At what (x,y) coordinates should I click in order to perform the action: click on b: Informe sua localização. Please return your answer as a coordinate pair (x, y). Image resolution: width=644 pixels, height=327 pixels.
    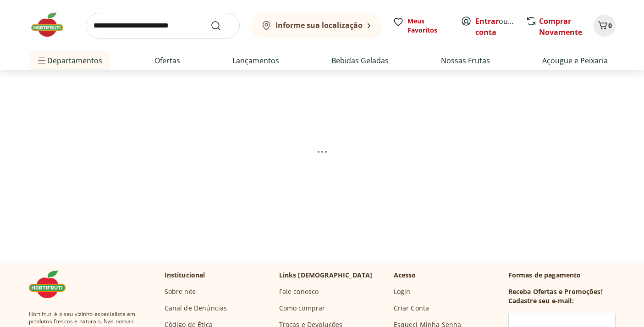
    Looking at the image, I should click on (319, 25).